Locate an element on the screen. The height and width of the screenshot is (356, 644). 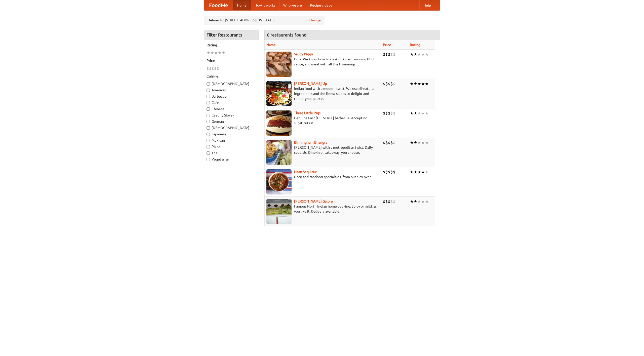
p: Famous North Indian home cooking. Spicy or mild, as you like it. Delivery available. is located at coordinates (322, 209).